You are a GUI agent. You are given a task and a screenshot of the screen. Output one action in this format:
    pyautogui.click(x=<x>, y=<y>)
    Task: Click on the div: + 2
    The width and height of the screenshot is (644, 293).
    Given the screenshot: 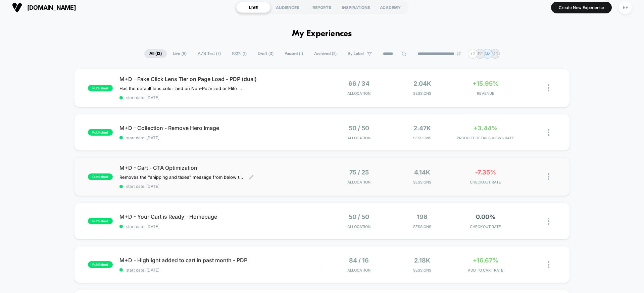 What is the action you would take?
    pyautogui.click(x=472, y=53)
    